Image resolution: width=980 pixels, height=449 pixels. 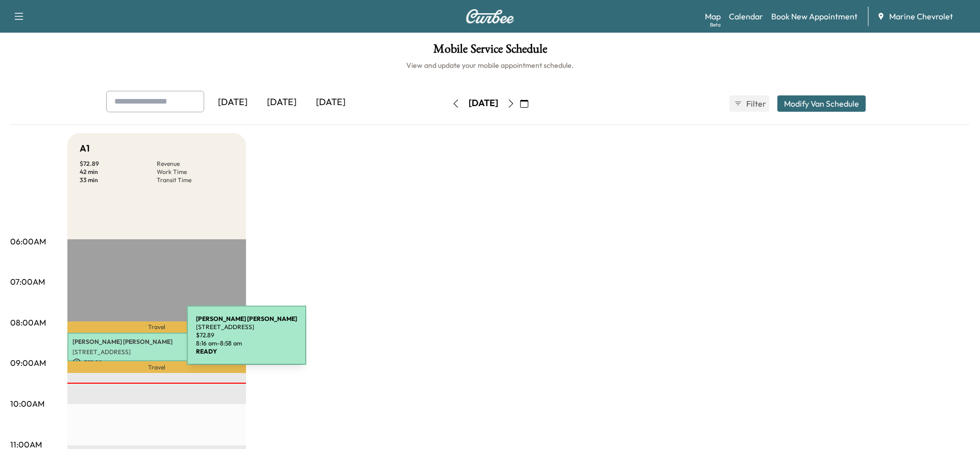 What do you see at coordinates (756, 104) in the screenshot?
I see `span: Filter` at bounding box center [756, 104].